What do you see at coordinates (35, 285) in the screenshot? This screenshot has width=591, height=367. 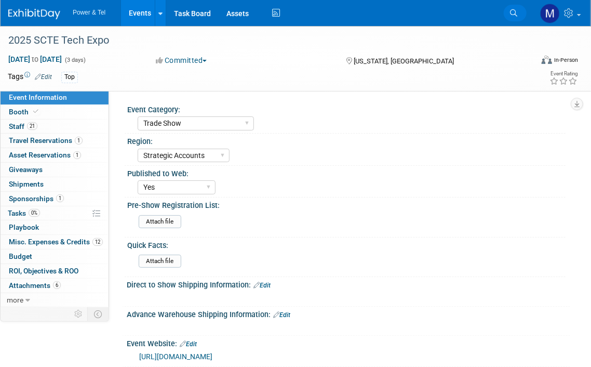 I see `span: Attachments` at bounding box center [35, 285].